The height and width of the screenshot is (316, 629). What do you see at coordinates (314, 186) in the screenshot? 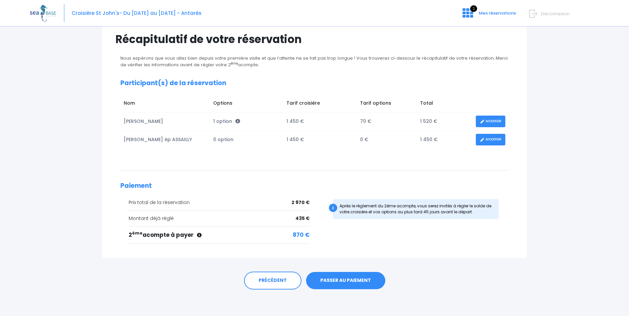
I see `h2: Paiement` at bounding box center [314, 186].